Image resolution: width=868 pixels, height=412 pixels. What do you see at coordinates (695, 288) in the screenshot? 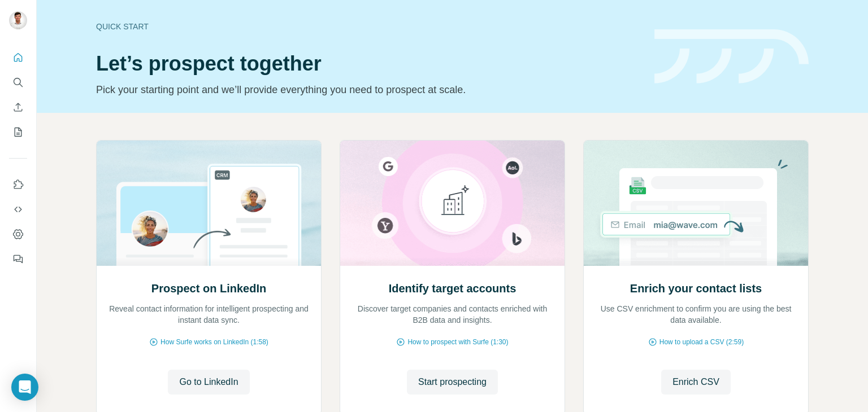
I see `h2: Enrich your contact lists` at bounding box center [695, 288].